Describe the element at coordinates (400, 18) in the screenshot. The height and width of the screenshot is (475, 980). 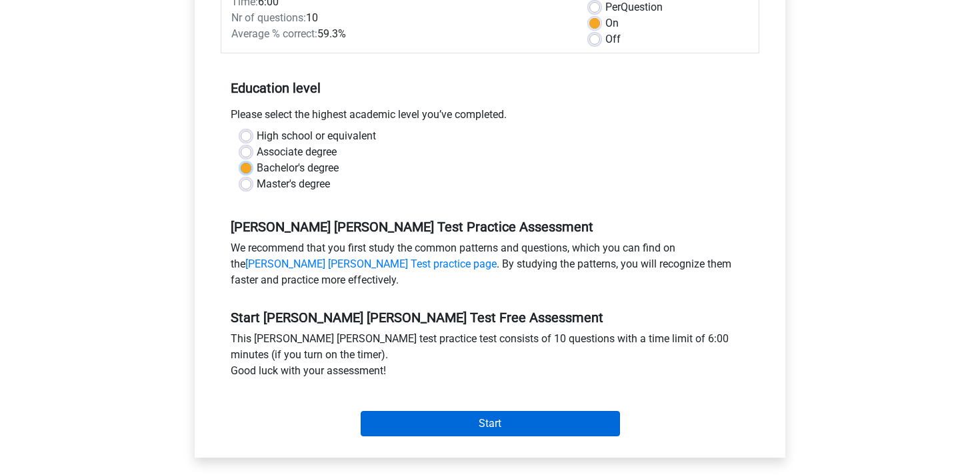
I see `div: 10` at that location.